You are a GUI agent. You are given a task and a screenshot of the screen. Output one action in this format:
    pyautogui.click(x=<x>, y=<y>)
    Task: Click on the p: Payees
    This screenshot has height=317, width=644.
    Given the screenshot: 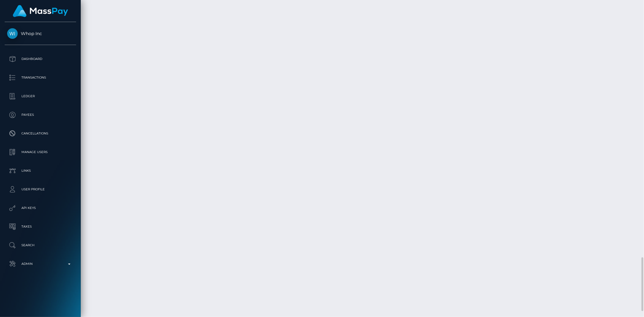 What is the action you would take?
    pyautogui.click(x=40, y=115)
    